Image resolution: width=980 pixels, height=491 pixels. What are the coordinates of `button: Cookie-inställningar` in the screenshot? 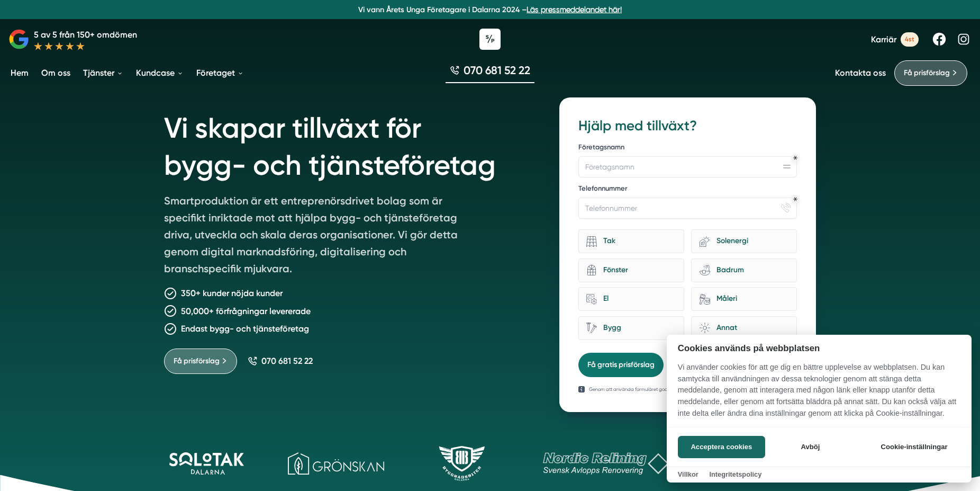 It's located at (914, 446).